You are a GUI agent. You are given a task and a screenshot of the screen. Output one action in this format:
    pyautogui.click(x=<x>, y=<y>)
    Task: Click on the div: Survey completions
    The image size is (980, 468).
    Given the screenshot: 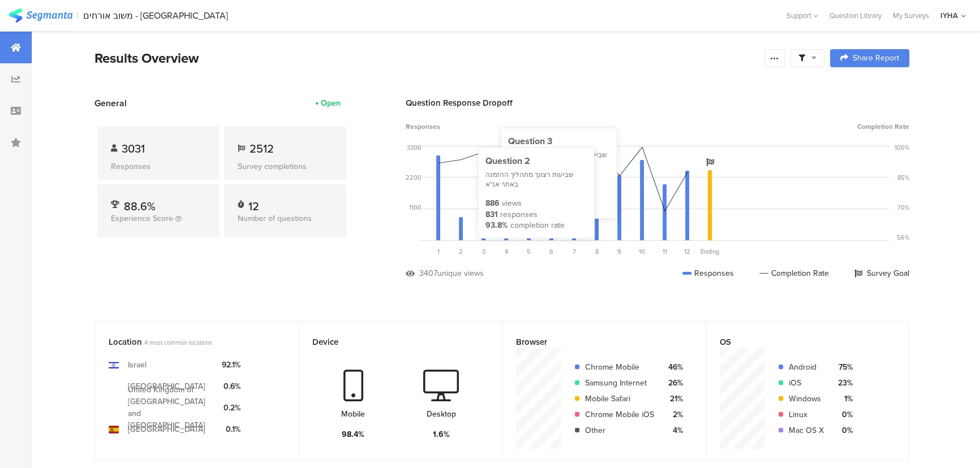 What is the action you would take?
    pyautogui.click(x=285, y=167)
    